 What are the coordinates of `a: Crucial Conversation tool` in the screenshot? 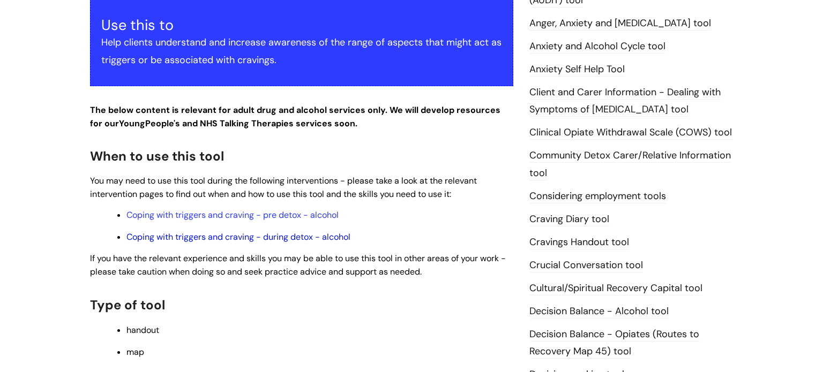 It's located at (586, 266).